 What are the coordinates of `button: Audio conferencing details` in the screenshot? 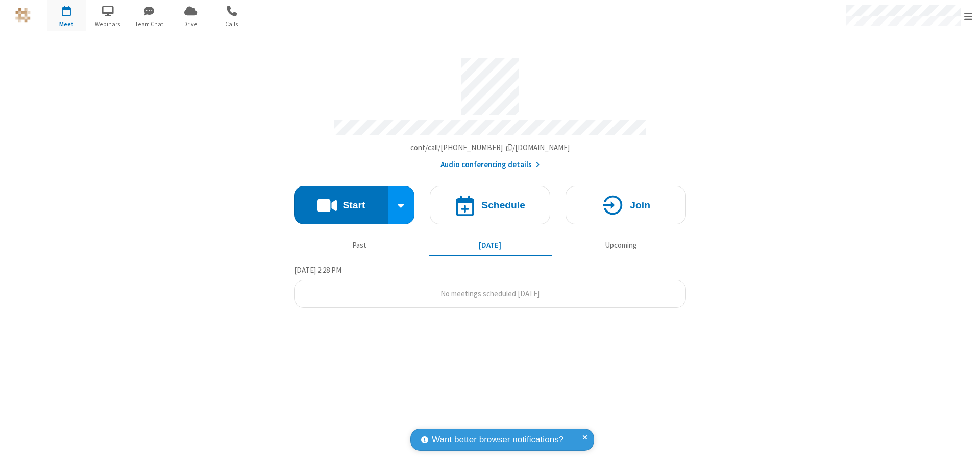 It's located at (490, 164).